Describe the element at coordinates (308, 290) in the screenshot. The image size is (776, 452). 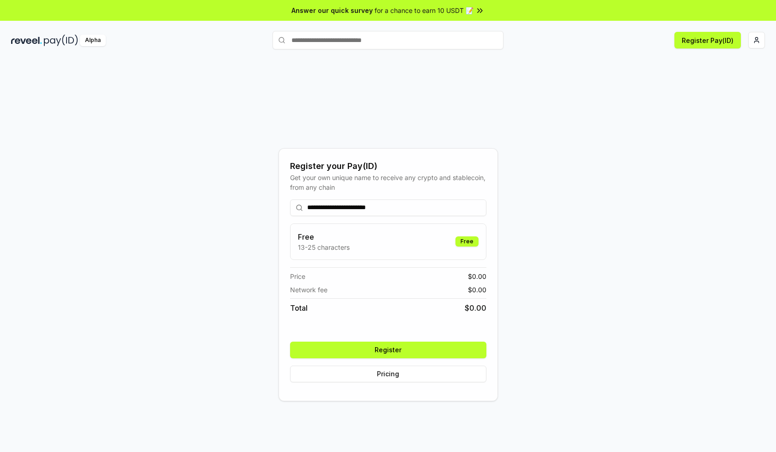
I see `span: Network fee` at that location.